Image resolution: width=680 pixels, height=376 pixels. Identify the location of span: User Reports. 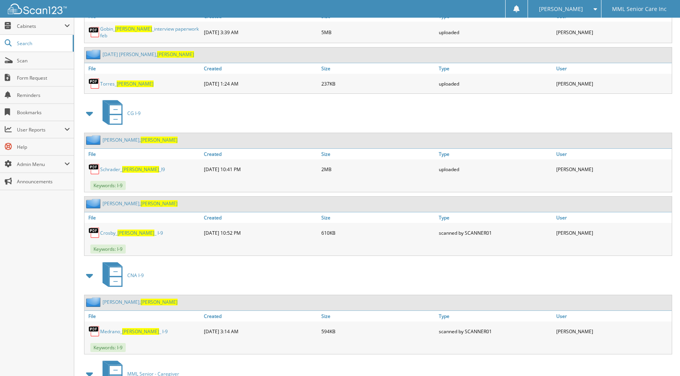
(40, 130).